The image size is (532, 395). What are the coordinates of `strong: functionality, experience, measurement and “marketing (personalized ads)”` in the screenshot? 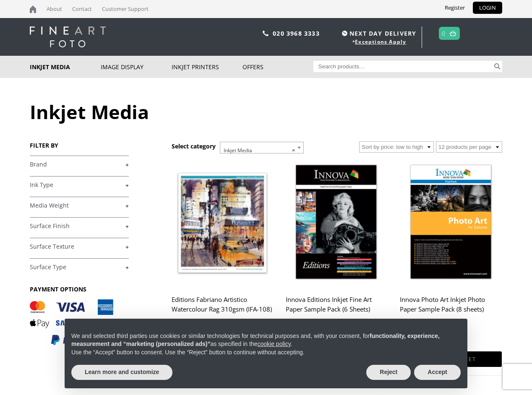 It's located at (255, 340).